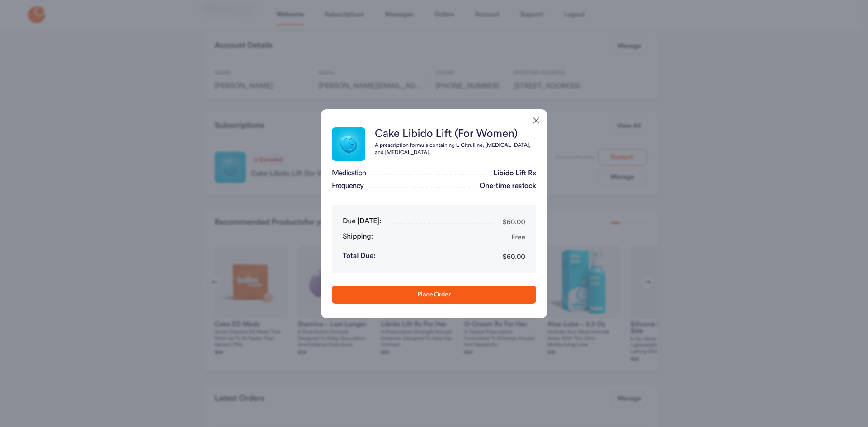 This screenshot has width=868, height=427. What do you see at coordinates (358, 237) in the screenshot?
I see `span: Shipping:` at bounding box center [358, 237].